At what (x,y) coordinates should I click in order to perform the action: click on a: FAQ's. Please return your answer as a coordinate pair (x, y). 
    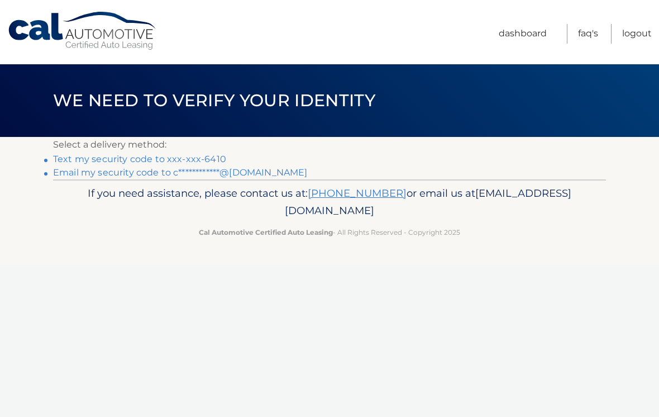
    Looking at the image, I should click on (588, 34).